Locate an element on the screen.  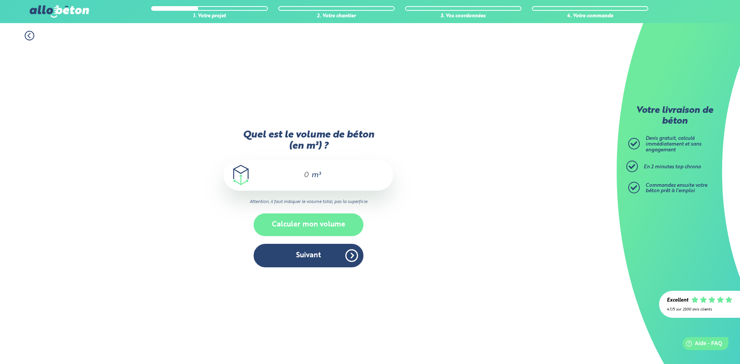
span: Aide - FAQ is located at coordinates (37, 9).